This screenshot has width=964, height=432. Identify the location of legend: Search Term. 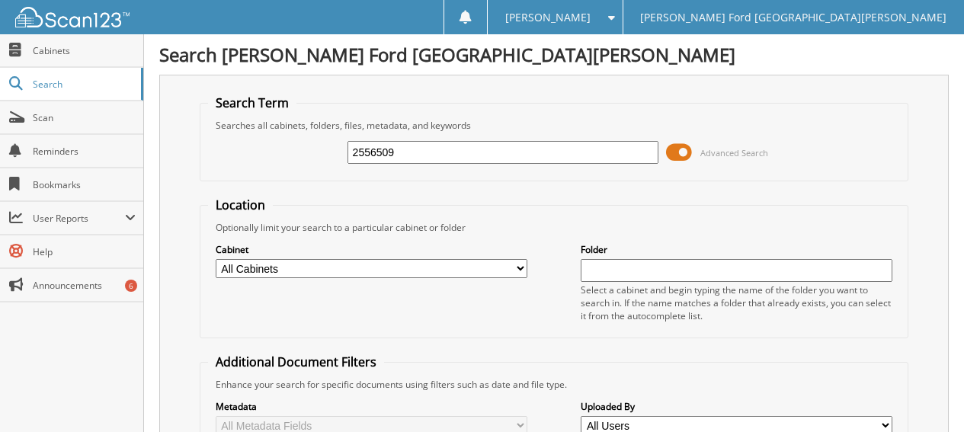
(252, 103).